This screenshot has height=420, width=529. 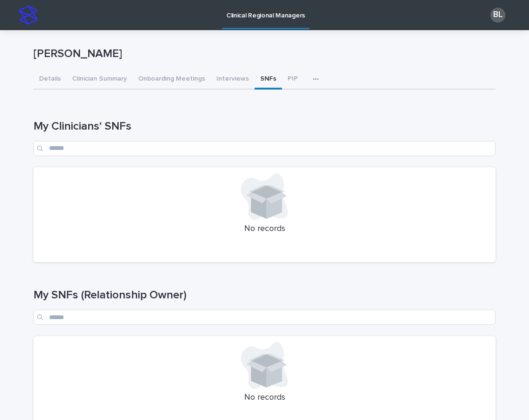 I want to click on button: Details, so click(x=50, y=80).